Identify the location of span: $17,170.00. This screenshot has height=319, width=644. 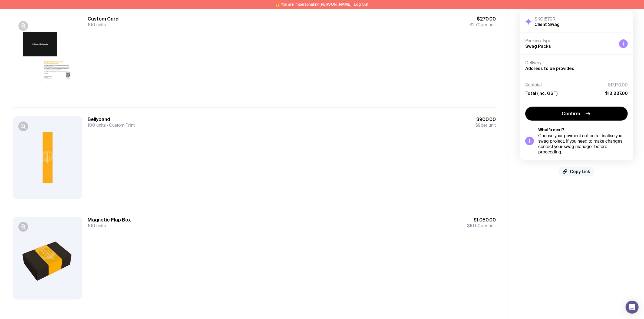
(618, 85).